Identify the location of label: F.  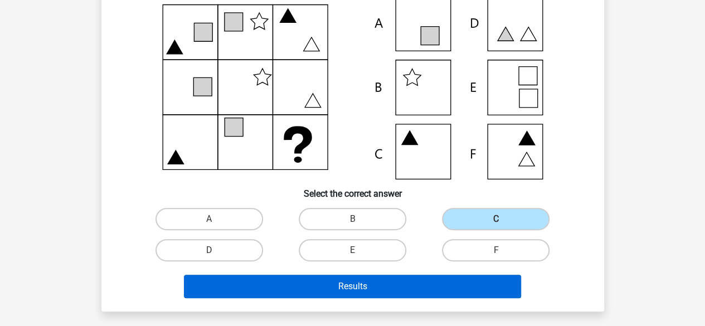
(496, 250).